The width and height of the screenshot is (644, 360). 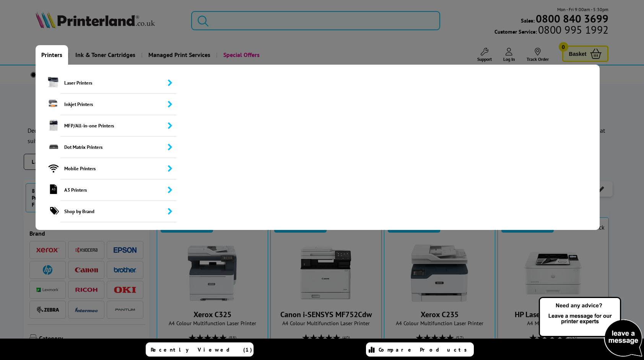 I want to click on img: Open Live Chat window, so click(x=590, y=327).